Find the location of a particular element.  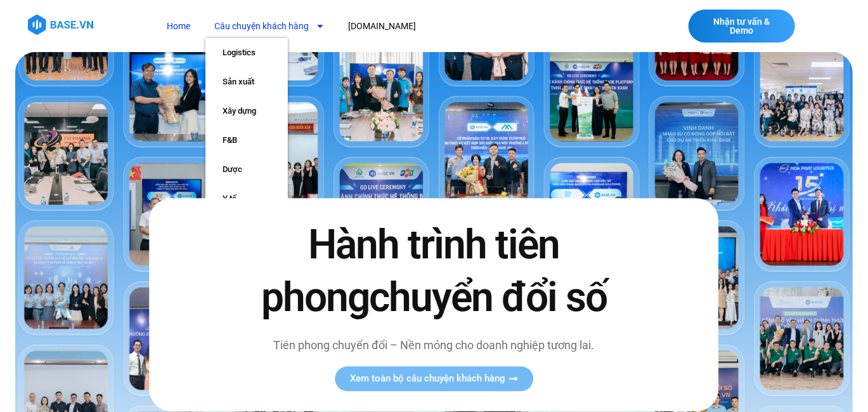

p: Tiên phong chuyển đổi – Nền móng cho doanh nghiệp tương lai. is located at coordinates (434, 345).